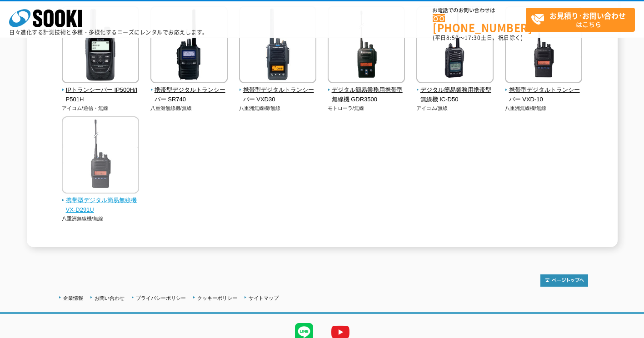 The image size is (644, 338). I want to click on span: デジタル簡易業務用携帯型無線機 IC-D50, so click(455, 94).